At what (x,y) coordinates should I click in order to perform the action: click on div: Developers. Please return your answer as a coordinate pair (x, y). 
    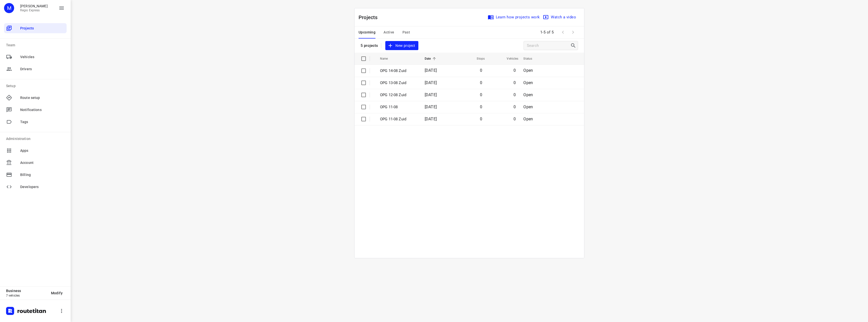
    Looking at the image, I should click on (35, 187).